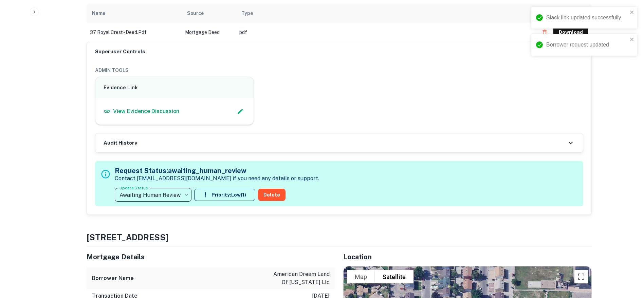  Describe the element at coordinates (120, 52) in the screenshot. I see `h6: Superuser Controls` at that location.